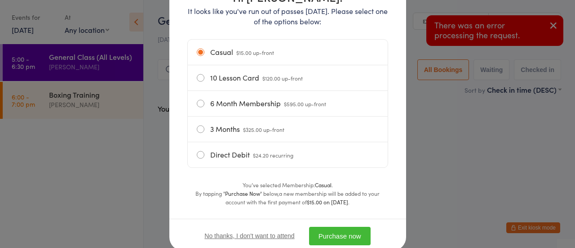 The width and height of the screenshot is (575, 248). Describe the element at coordinates (273, 155) in the screenshot. I see `span: $24.20 recurring` at that location.